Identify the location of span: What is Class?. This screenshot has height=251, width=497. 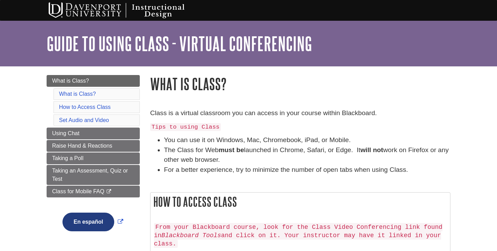
(70, 80).